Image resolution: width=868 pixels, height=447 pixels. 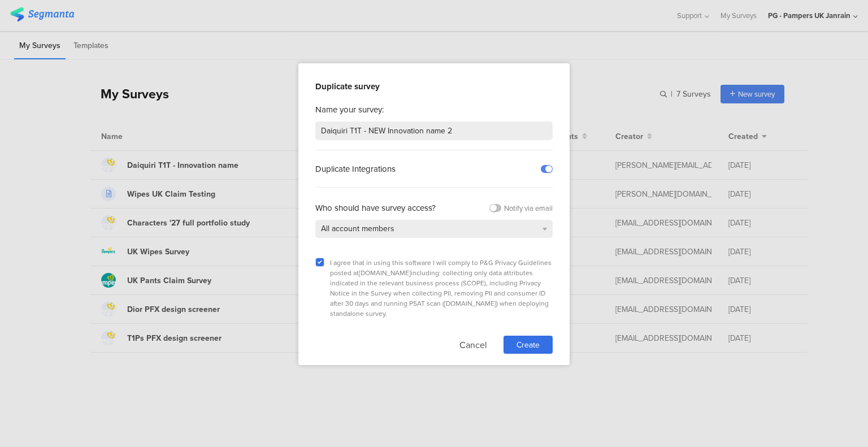 I want to click on div: Name your survey:, so click(x=434, y=110).